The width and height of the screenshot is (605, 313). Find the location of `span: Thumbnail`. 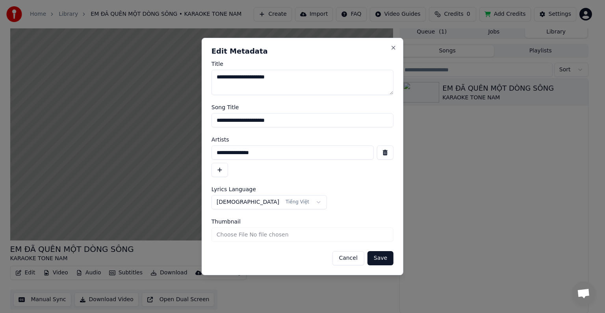

span: Thumbnail is located at coordinates (226, 221).